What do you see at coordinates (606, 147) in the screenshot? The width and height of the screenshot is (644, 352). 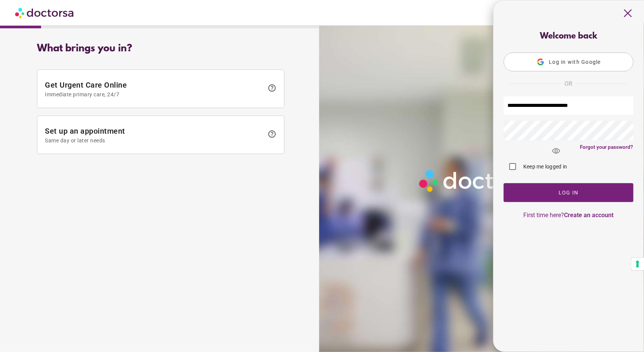 I see `a: Forgot your password?` at bounding box center [606, 147].